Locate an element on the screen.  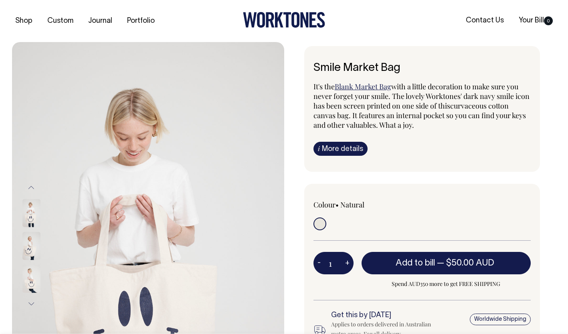
button: Next is located at coordinates (31, 304).